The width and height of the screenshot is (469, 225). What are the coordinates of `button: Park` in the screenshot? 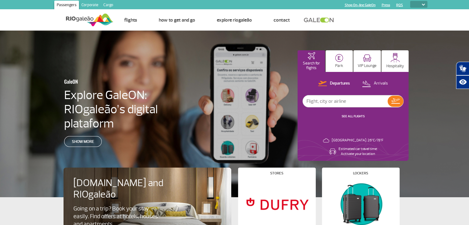 It's located at (339, 61).